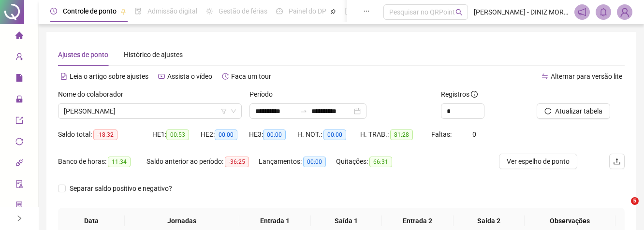 This screenshot has width=644, height=230. Describe the element at coordinates (570, 221) in the screenshot. I see `span: Observações` at that location.